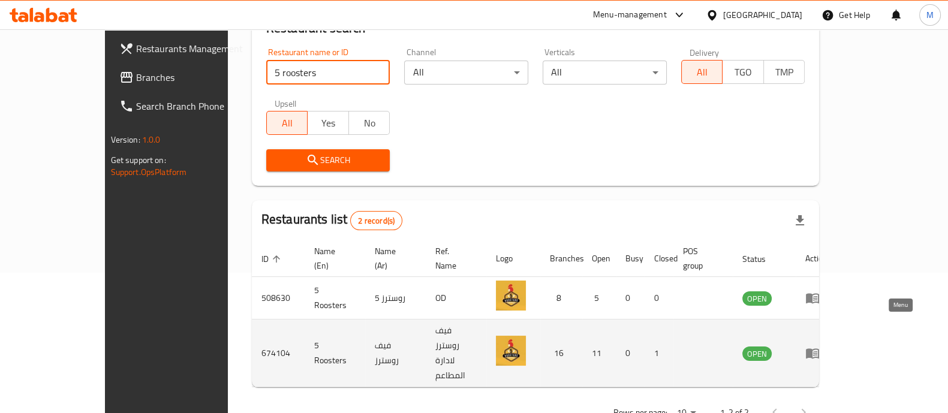  I want to click on button: Yes, so click(328, 123).